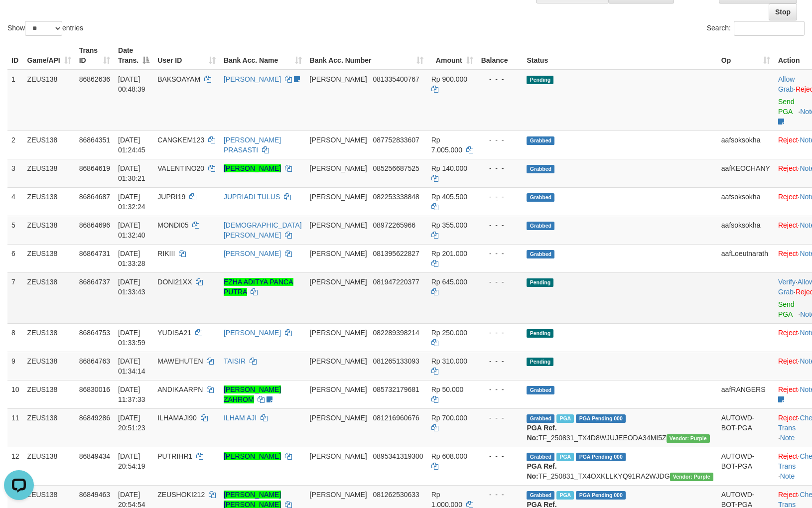  I want to click on span: 86864696, so click(94, 225).